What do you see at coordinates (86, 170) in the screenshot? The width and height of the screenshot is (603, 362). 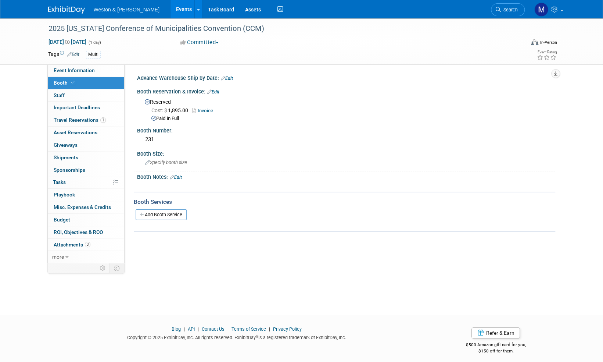 I see `a: Sponsorships` at bounding box center [86, 170].